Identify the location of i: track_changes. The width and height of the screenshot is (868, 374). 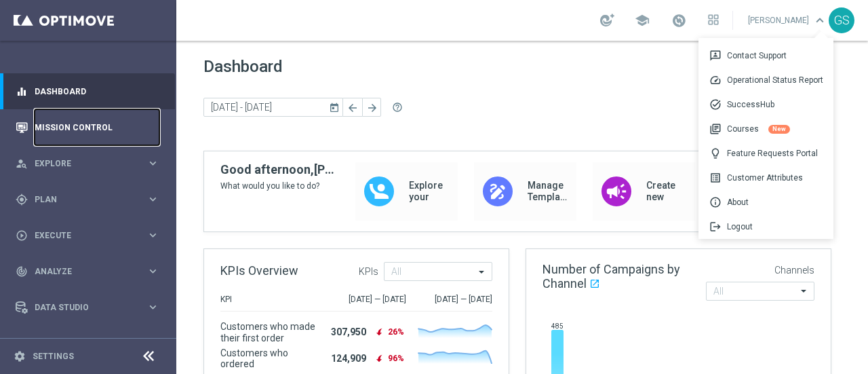
(22, 271).